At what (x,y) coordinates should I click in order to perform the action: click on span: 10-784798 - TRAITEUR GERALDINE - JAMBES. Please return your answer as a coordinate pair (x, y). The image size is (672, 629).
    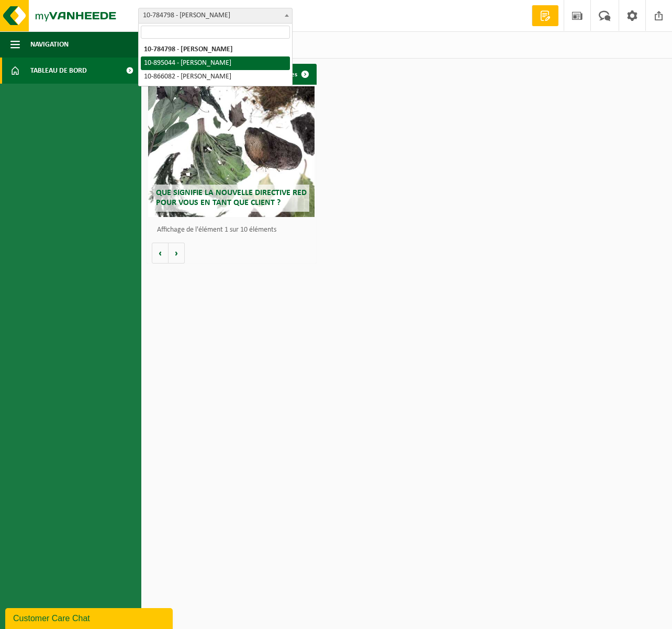
    Looking at the image, I should click on (215, 15).